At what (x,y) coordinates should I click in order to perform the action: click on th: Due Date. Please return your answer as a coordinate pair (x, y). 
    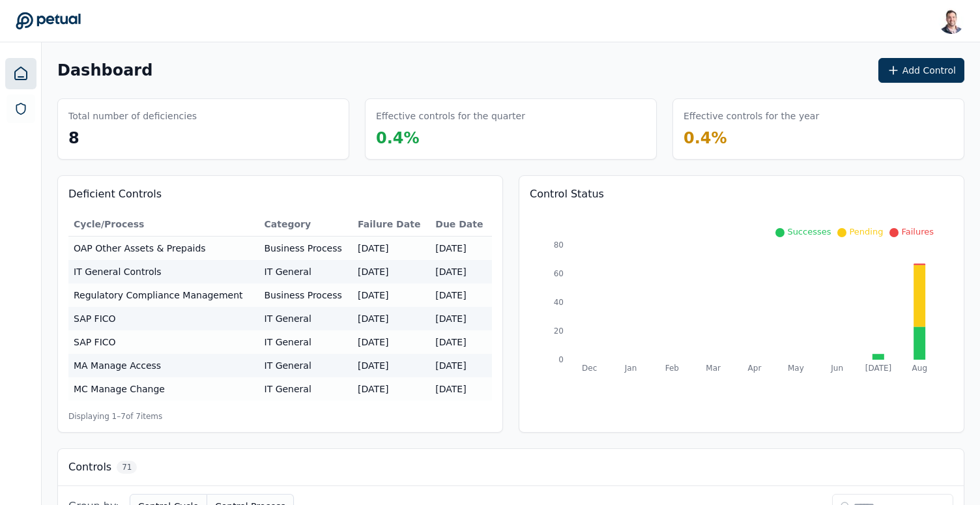
    Looking at the image, I should click on (461, 224).